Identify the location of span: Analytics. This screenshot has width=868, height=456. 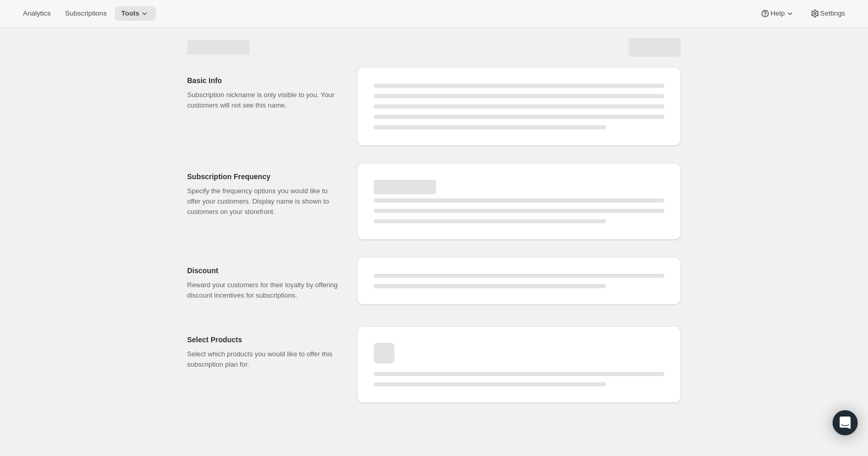
(36, 13).